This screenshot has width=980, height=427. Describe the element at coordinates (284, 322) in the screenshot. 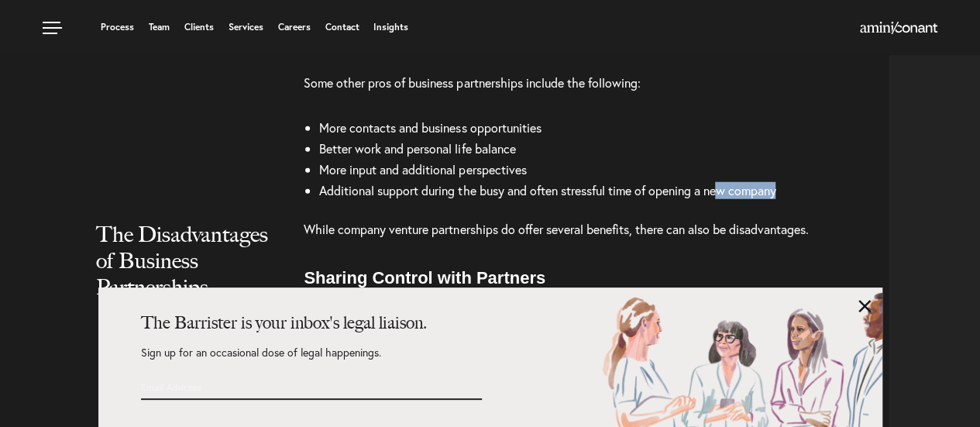

I see `strong: The Barrister is your inbox's legal liaison.` at that location.